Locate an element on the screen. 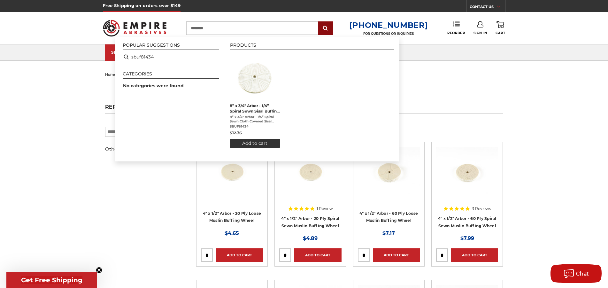  img: small buffing wheel 4 inch 20 ply muslin cotton is located at coordinates (232, 172).